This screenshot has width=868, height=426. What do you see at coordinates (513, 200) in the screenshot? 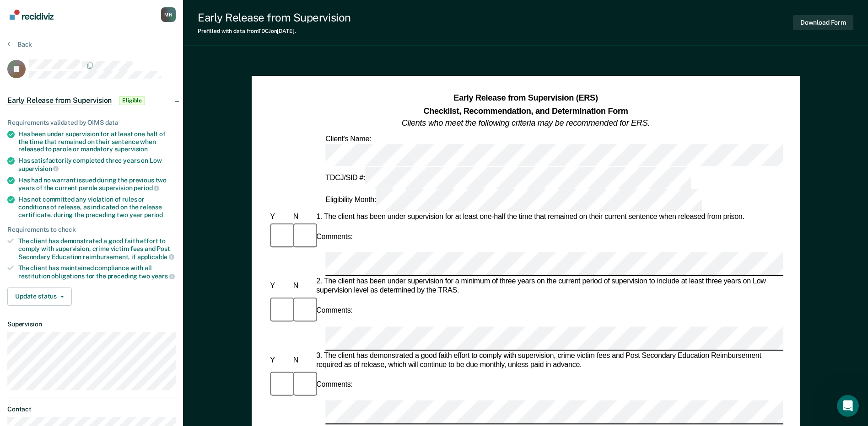
I see `div: Eligibility Month:` at bounding box center [513, 200].